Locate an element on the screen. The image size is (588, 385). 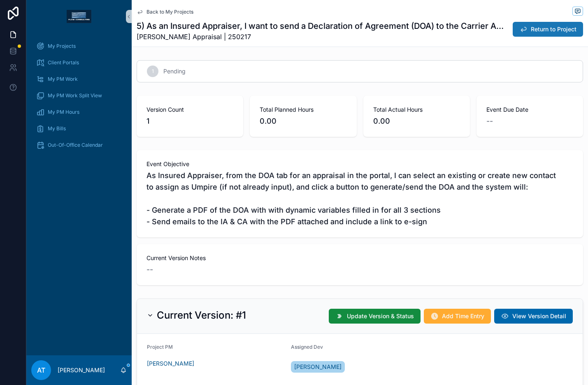
span: Current Version Notes is located at coordinates (360, 258).